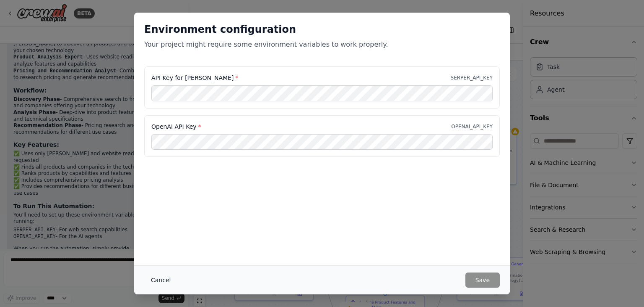 The image size is (644, 307). Describe the element at coordinates (483, 280) in the screenshot. I see `button: Save` at that location.